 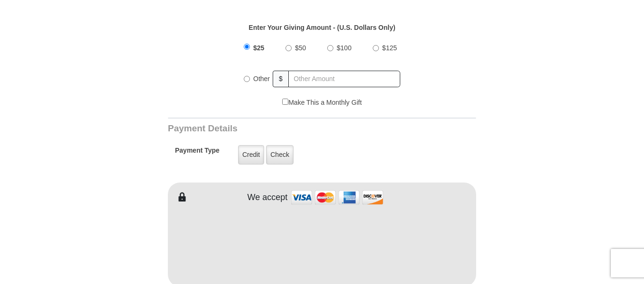 What do you see at coordinates (285, 102) in the screenshot?
I see `input: Make This a Monthly Gift` at bounding box center [285, 102].